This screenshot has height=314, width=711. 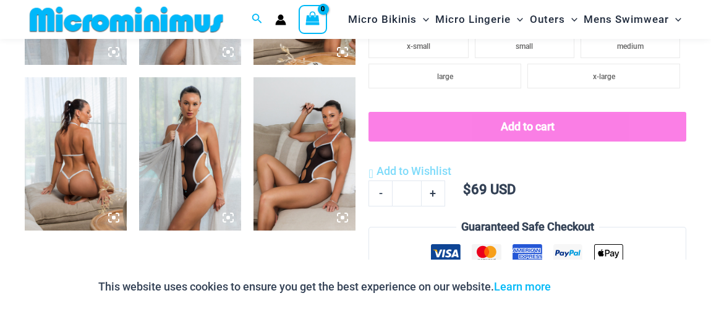 What do you see at coordinates (630, 46) in the screenshot?
I see `span: medium` at bounding box center [630, 46].